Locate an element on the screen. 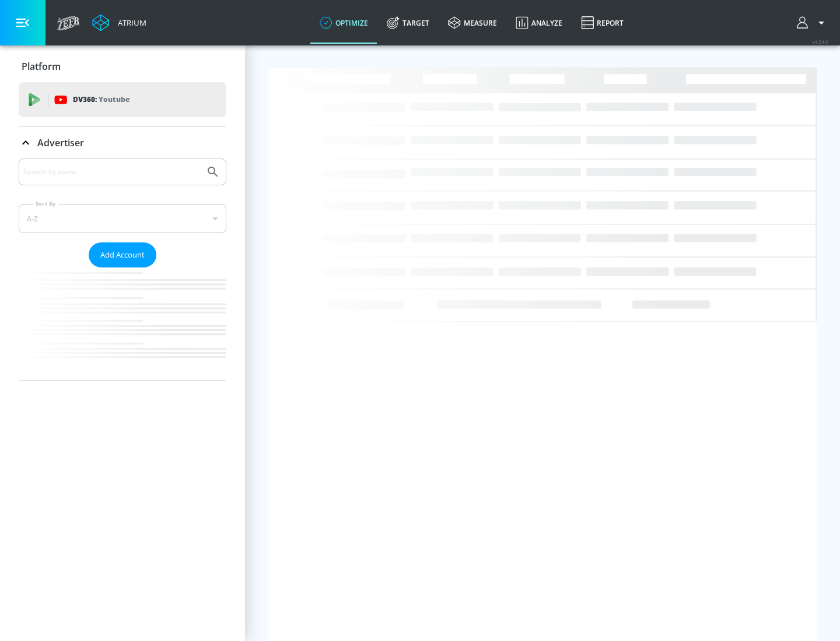 Image resolution: width=840 pixels, height=641 pixels. nav: list of Advertiser is located at coordinates (123, 325).